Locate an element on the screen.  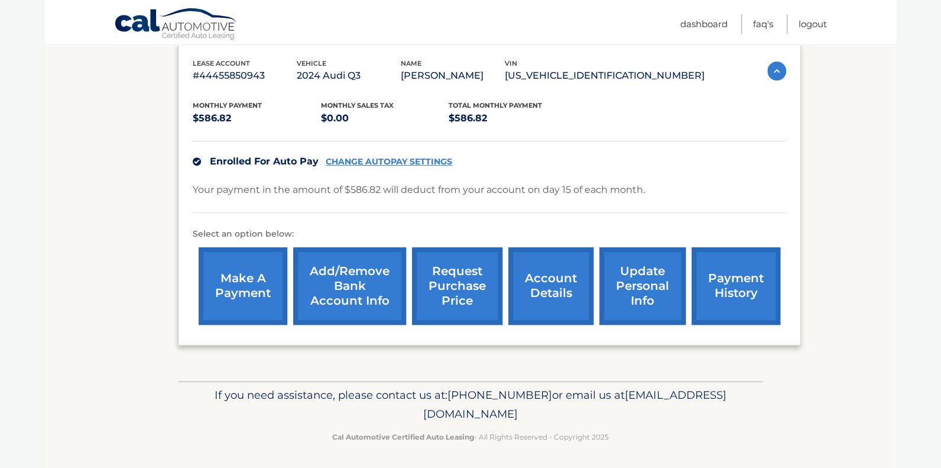
p: 2024 Audi Q3 is located at coordinates (349, 76).